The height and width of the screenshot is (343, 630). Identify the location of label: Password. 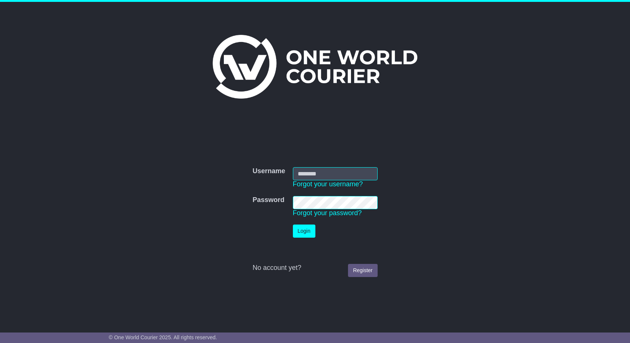
(268, 200).